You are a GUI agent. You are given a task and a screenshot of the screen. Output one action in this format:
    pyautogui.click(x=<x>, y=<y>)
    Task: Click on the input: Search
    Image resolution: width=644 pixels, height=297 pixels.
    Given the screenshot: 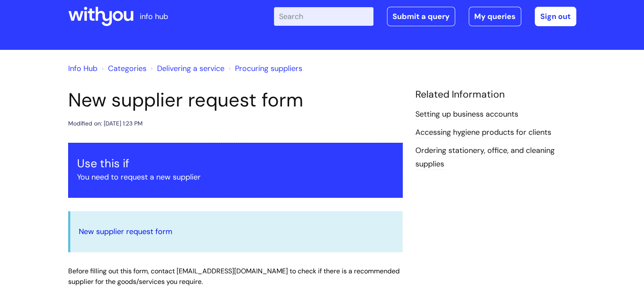 What is the action you would take?
    pyautogui.click(x=324, y=17)
    